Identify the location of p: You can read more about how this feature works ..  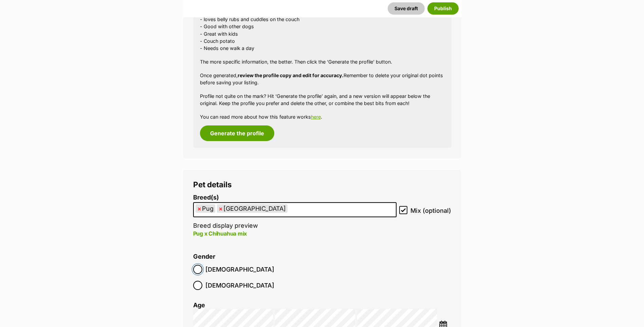
(322, 117).